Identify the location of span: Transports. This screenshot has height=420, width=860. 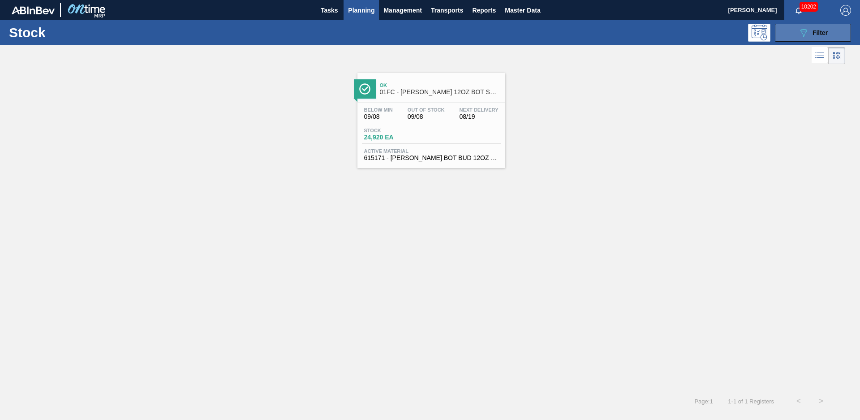
(447, 10).